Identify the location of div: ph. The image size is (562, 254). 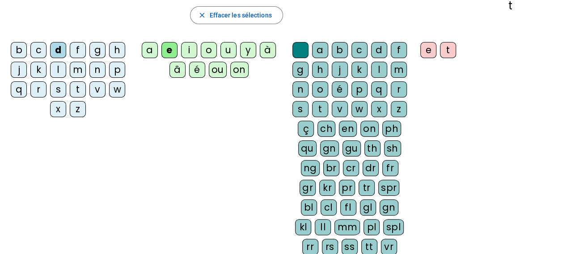
(392, 129).